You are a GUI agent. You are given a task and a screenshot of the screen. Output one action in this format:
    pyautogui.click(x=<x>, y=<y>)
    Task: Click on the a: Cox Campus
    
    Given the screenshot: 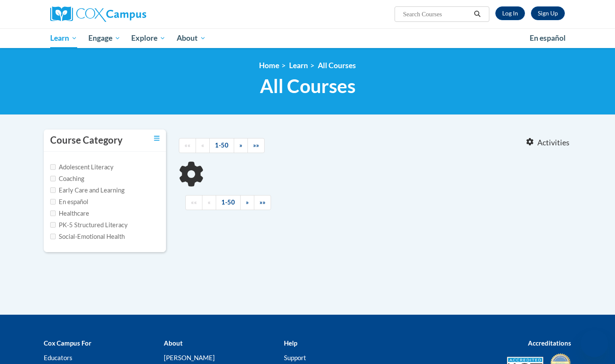 What is the action you would take?
    pyautogui.click(x=132, y=14)
    